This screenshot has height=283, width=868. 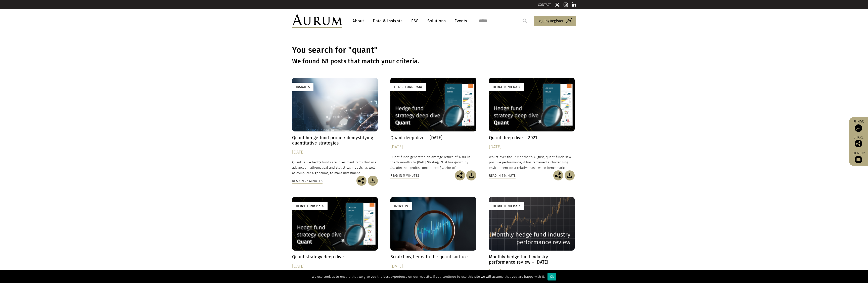 I want to click on div: Read in 1 minute, so click(x=503, y=176).